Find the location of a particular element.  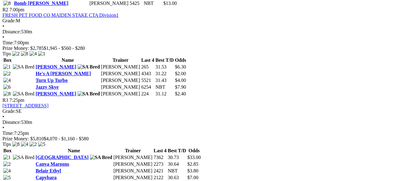

td: 31.12 is located at coordinates (165, 94).